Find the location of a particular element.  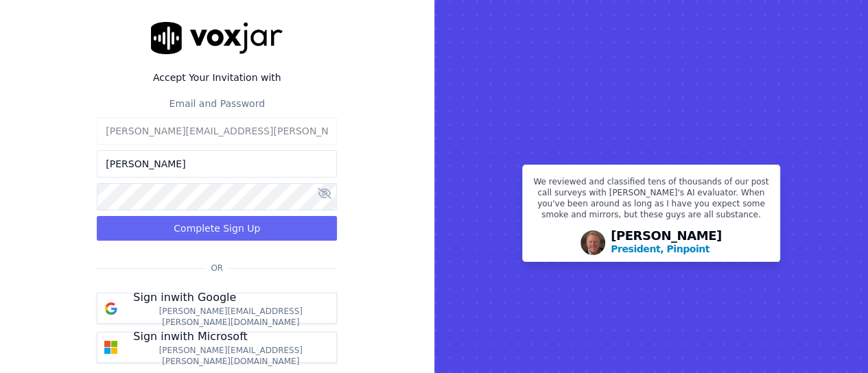

img: Avatar is located at coordinates (592, 242).